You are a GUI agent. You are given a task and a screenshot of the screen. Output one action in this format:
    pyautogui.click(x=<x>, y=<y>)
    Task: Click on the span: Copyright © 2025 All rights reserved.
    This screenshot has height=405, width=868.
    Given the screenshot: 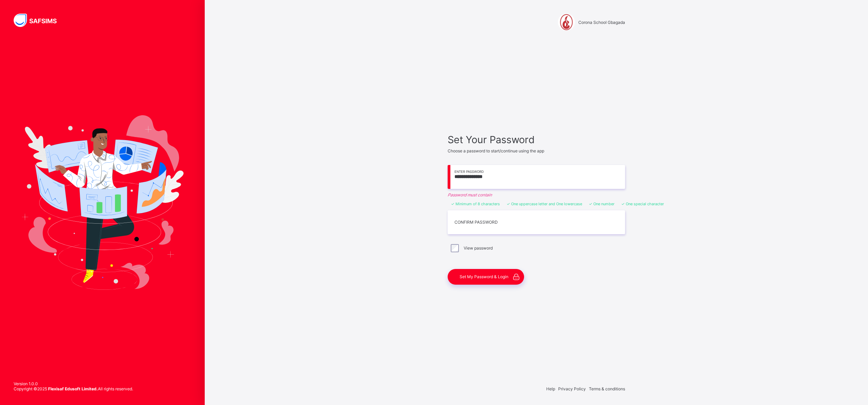 What is the action you would take?
    pyautogui.click(x=73, y=388)
    